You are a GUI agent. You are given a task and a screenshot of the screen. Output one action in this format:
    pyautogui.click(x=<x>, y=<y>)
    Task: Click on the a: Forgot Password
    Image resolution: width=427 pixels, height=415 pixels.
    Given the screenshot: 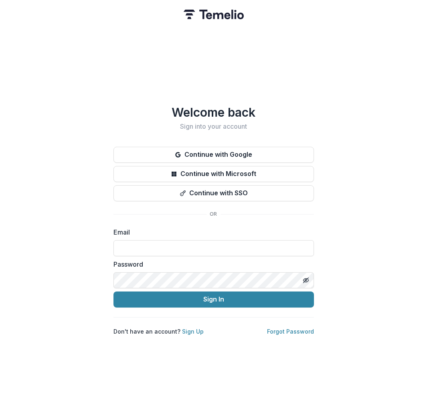 What is the action you would take?
    pyautogui.click(x=290, y=331)
    